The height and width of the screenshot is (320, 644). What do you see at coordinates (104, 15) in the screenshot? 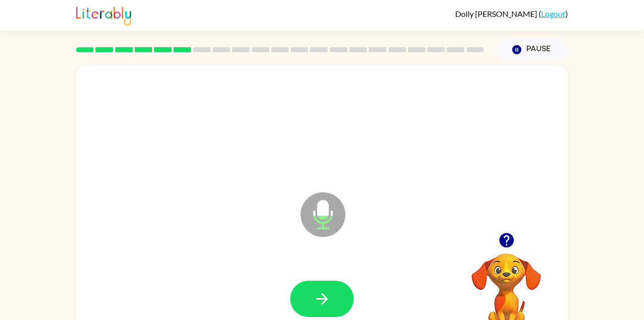
I see `img: Literably` at bounding box center [104, 15].